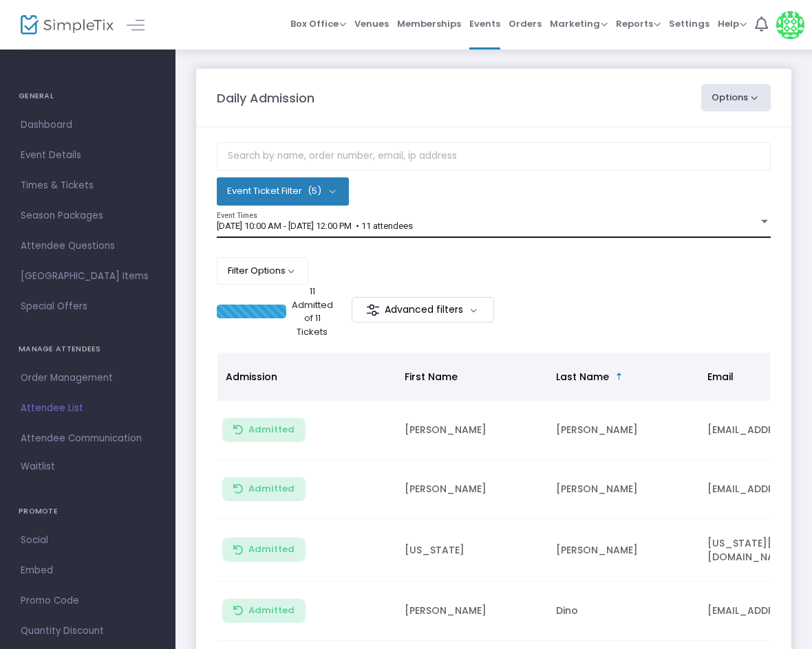 The image size is (812, 649). Describe the element at coordinates (38, 467) in the screenshot. I see `span: Waitlist` at that location.